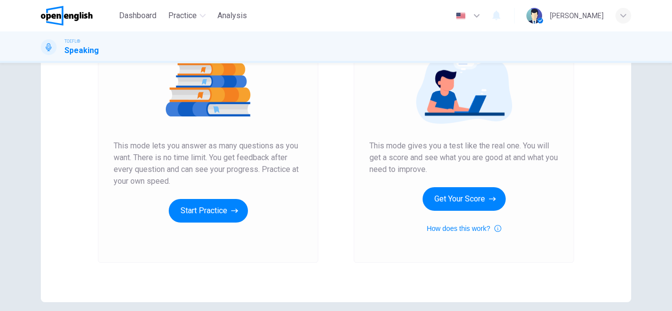 This screenshot has width=672, height=311. What do you see at coordinates (464, 199) in the screenshot?
I see `button: Get Your Score` at bounding box center [464, 199].